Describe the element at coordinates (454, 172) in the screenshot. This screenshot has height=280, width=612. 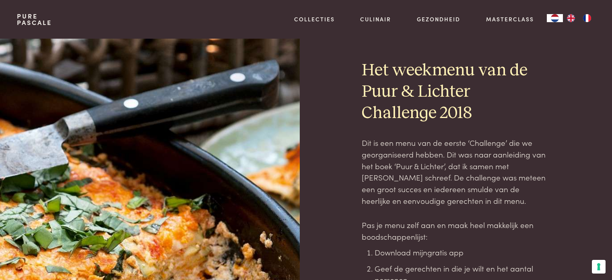
I see `p: Dit is een menu van de eerste ‘Challenge’ die we georganiseerd hebben. Dit was naar aanleiding va...` at that location.